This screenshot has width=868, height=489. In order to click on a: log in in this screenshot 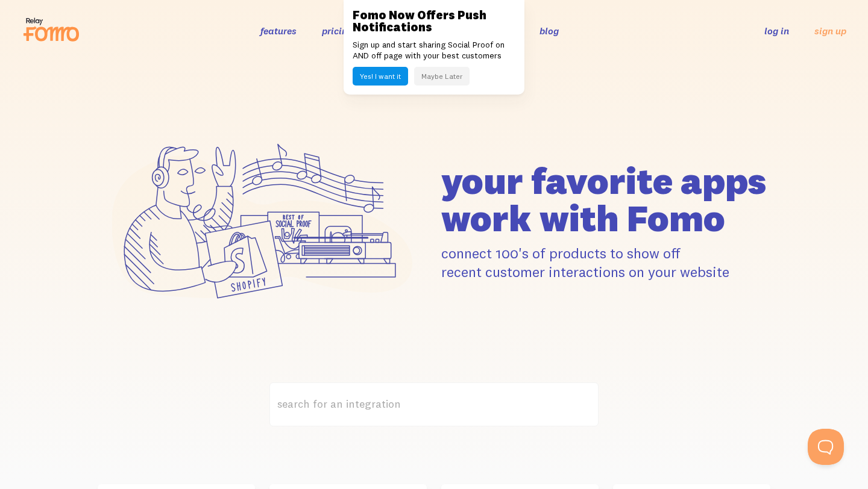, I will do `click(776, 30)`.